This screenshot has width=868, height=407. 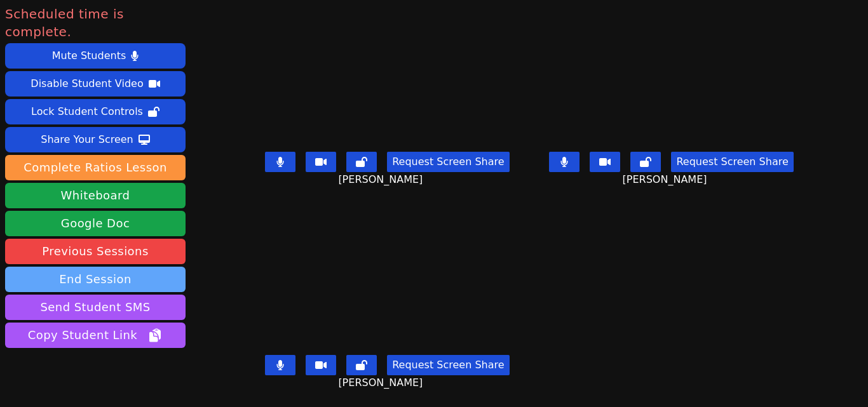 I want to click on div: Mute Students, so click(x=89, y=56).